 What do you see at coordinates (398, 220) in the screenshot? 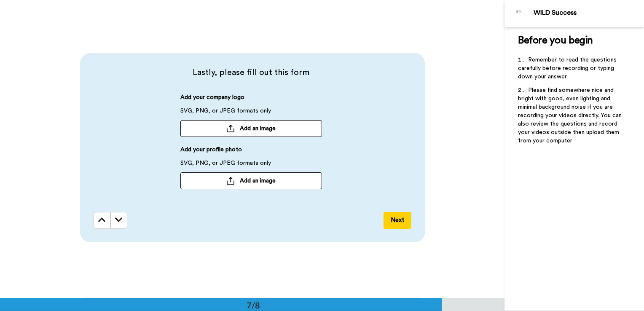
I see `button: Next` at bounding box center [398, 220].